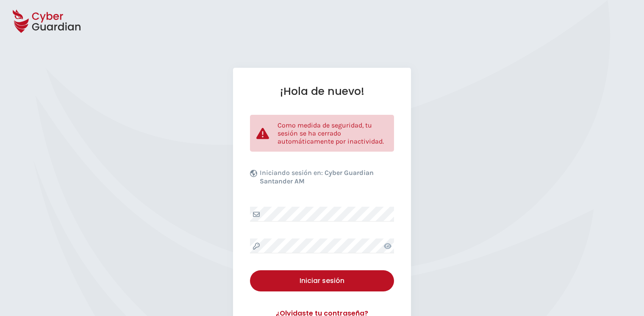  What do you see at coordinates (322, 281) in the screenshot?
I see `div: Iniciar sesión` at bounding box center [322, 281].